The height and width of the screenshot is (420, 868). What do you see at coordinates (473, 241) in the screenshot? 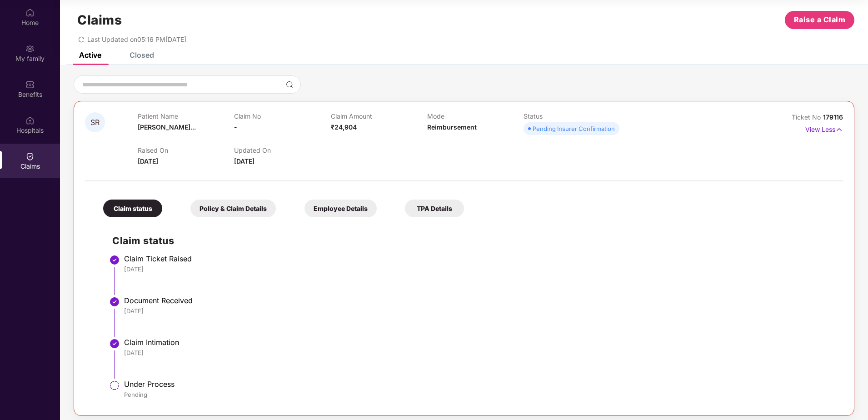
I see `h2: Claim status` at bounding box center [473, 241].